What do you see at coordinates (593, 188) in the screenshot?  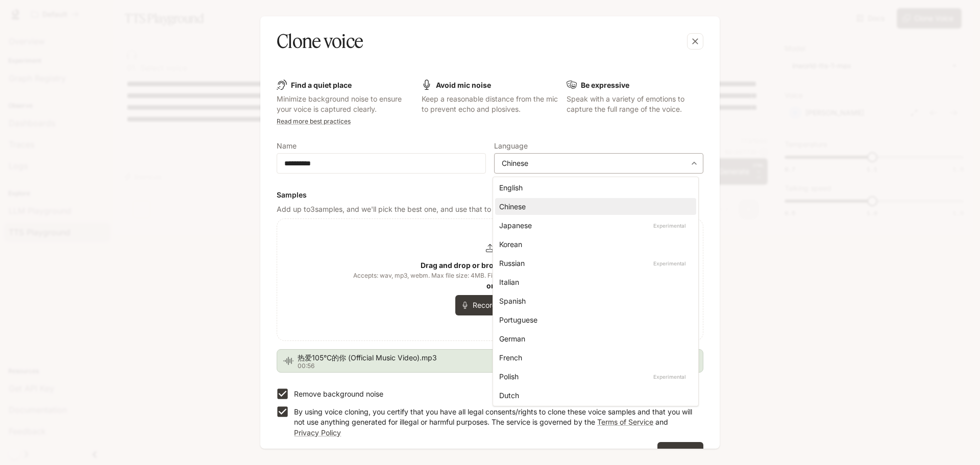 I see `div: English` at bounding box center [593, 188].